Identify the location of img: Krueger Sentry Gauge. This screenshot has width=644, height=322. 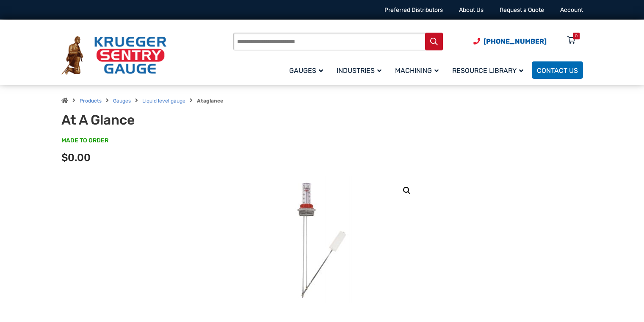
(114, 55).